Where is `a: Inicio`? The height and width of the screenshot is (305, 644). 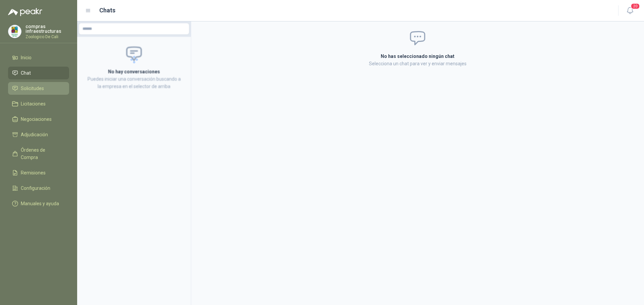
a: Inicio is located at coordinates (39, 58).